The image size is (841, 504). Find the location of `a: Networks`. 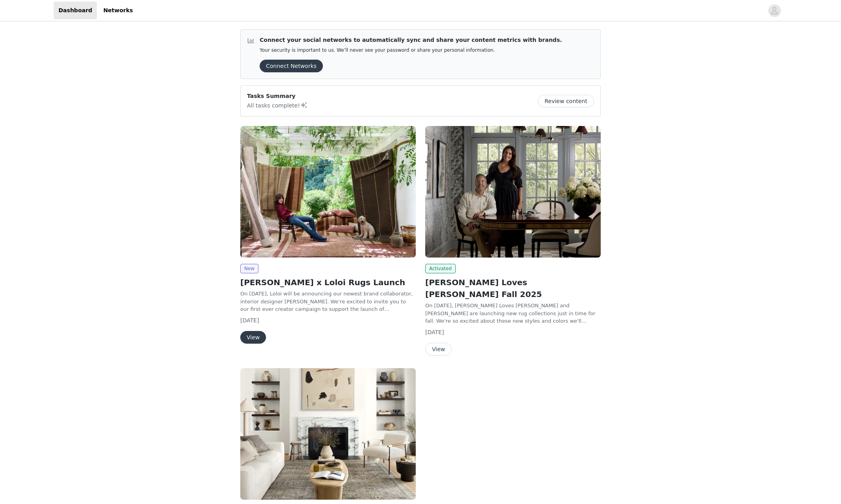

a: Networks is located at coordinates (118, 10).